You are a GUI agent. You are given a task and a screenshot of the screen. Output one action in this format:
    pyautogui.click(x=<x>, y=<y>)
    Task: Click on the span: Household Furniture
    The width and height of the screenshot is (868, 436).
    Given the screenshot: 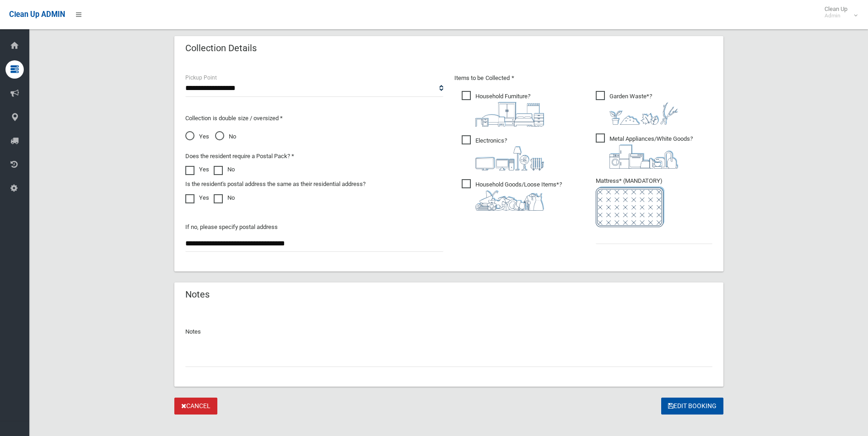 What is the action you would take?
    pyautogui.click(x=502, y=109)
    